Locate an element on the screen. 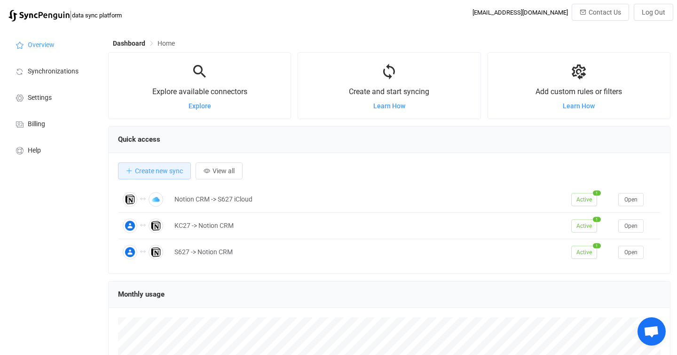 The width and height of the screenshot is (677, 355). div: Breadcrumb is located at coordinates (144, 43).